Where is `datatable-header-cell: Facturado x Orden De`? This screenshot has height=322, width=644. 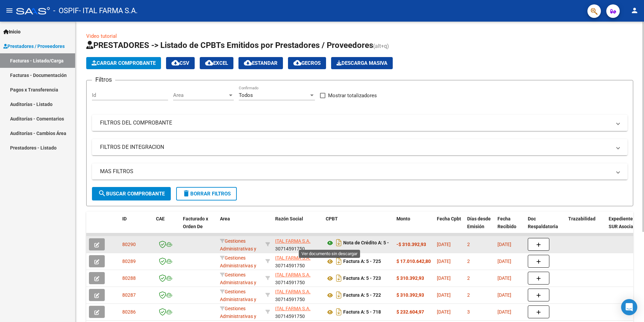 datatable-header-cell: Facturado x Orden De is located at coordinates (199, 226).